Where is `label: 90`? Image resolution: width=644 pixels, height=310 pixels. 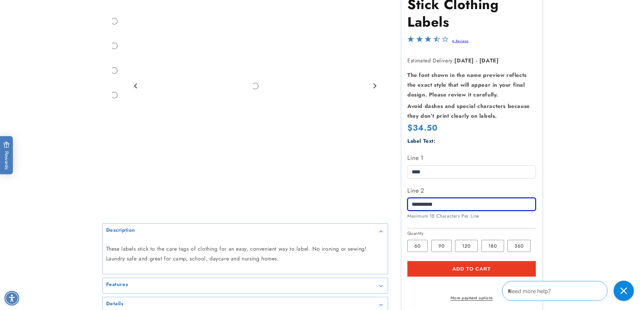
label: 90 is located at coordinates (442, 246).